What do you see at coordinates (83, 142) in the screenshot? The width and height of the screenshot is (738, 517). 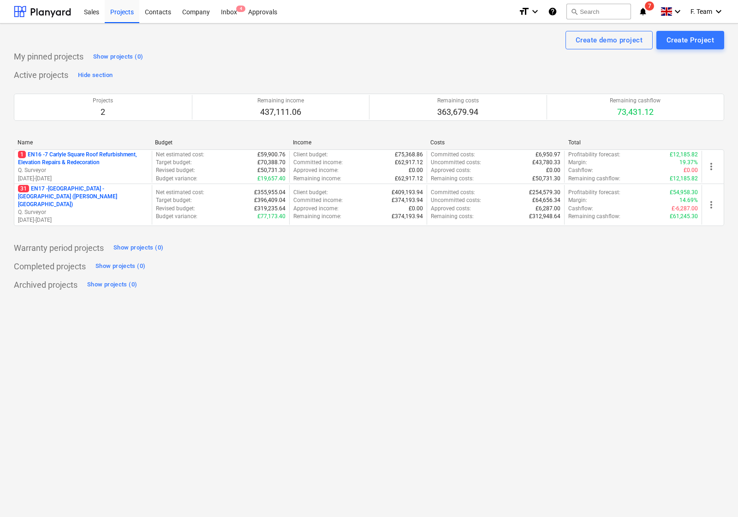 I see `div: Name` at bounding box center [83, 142].